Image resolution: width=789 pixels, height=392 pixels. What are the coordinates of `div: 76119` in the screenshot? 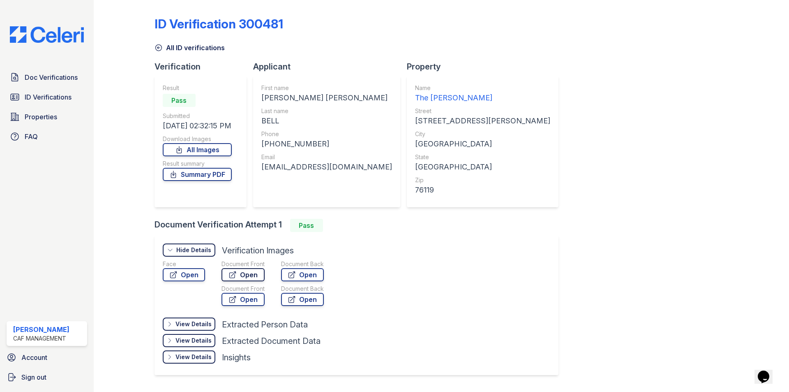 It's located at (483, 190).